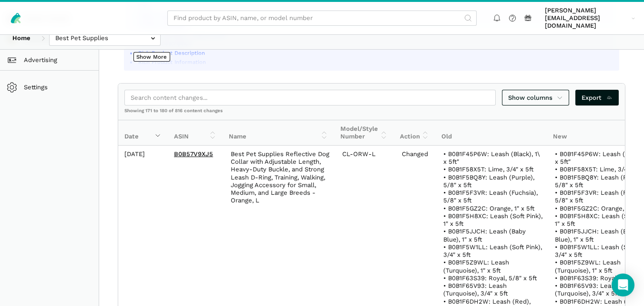 The height and width of the screenshot is (306, 644). Describe the element at coordinates (488, 169) in the screenshot. I see `span: • B0B1F58X5T: Lime, 3/4" x 5ft` at that location.